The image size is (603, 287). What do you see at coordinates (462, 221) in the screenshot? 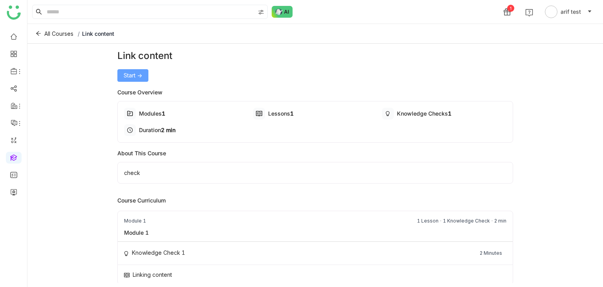
I see `div: 1 Lesson 1 Knowledge Check 2 min` at bounding box center [462, 221].